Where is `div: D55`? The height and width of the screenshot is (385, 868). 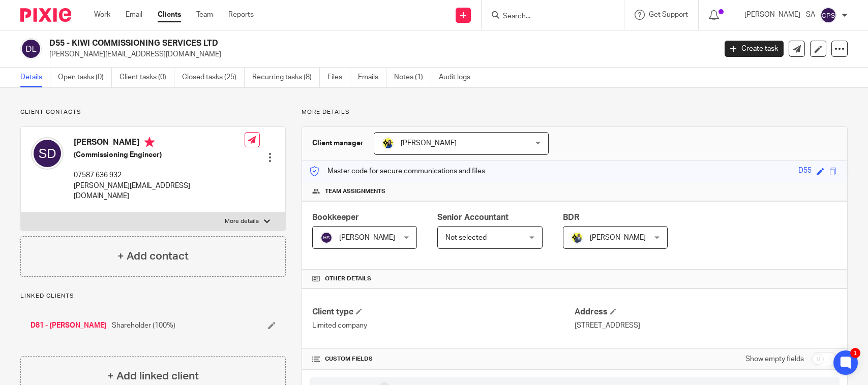 div: D55 is located at coordinates (805, 172).